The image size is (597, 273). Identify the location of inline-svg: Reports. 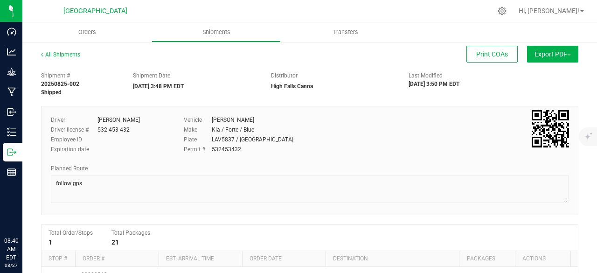
(12, 172).